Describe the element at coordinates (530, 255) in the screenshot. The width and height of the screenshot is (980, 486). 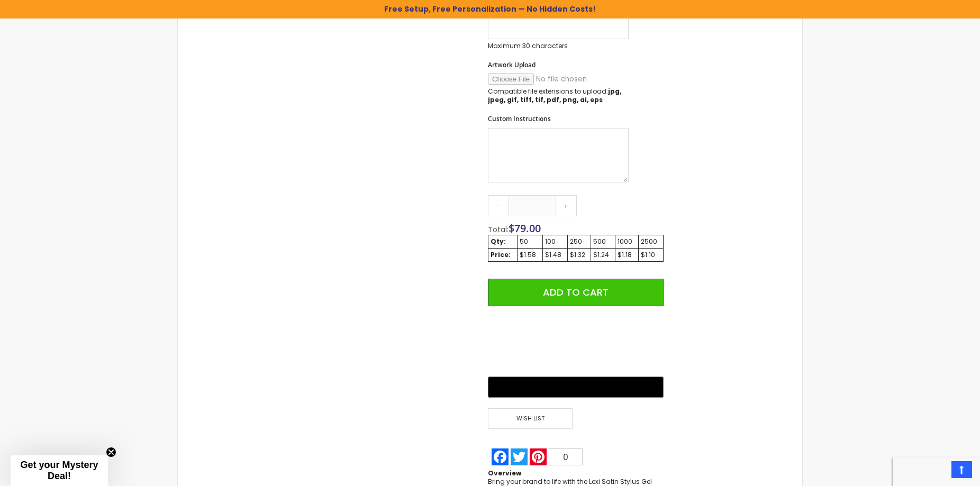
I see `div: $1.58` at that location.